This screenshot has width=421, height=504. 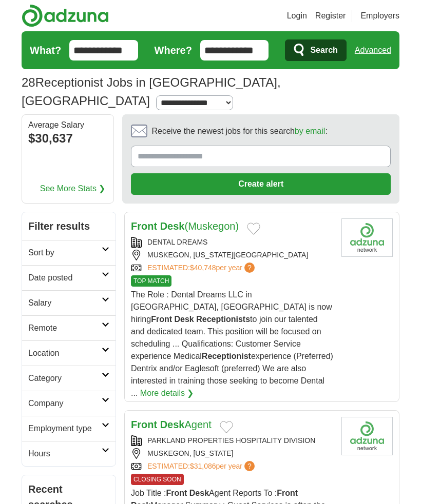 I want to click on div: Average Salary, so click(x=67, y=125).